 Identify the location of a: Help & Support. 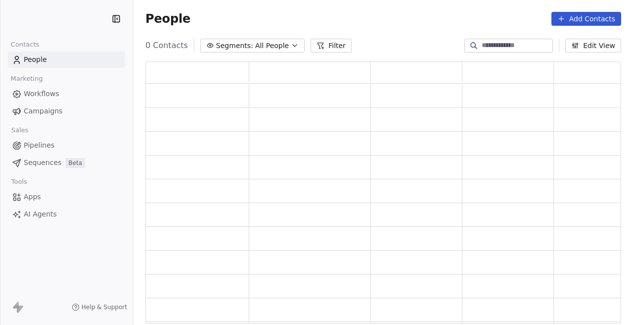
(99, 307).